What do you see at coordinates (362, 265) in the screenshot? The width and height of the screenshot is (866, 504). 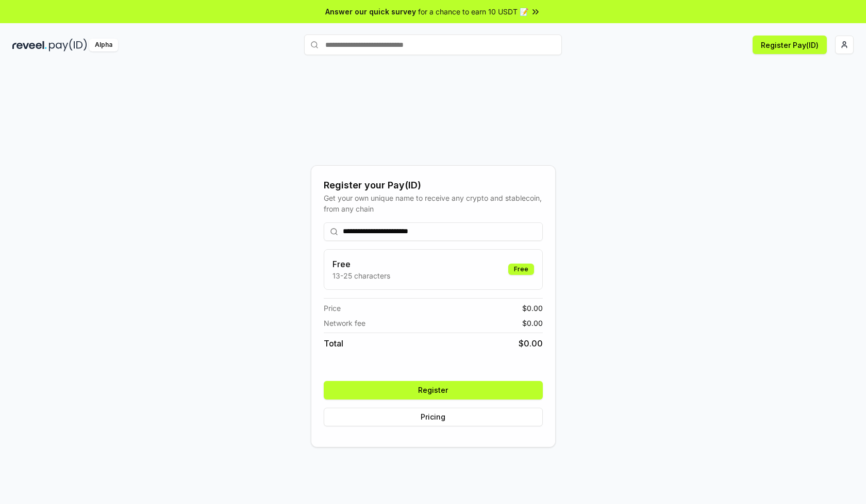 I see `h3: Free` at bounding box center [362, 265].